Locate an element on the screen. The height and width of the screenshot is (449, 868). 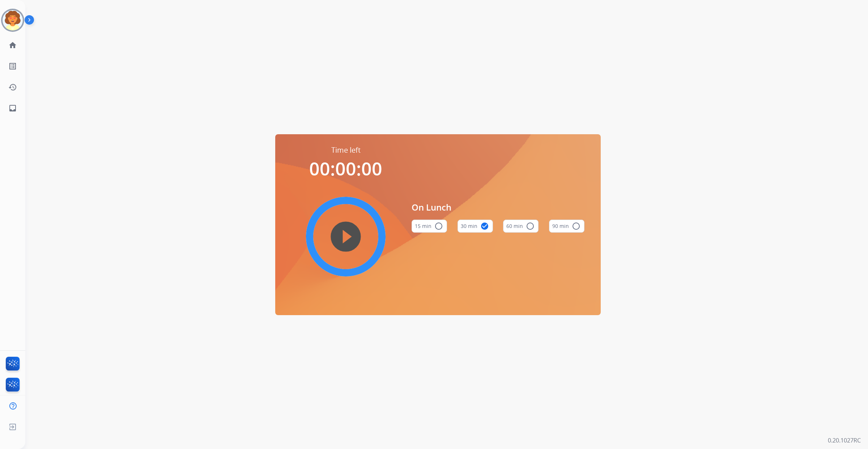
mat-icon: home is located at coordinates (13, 45).